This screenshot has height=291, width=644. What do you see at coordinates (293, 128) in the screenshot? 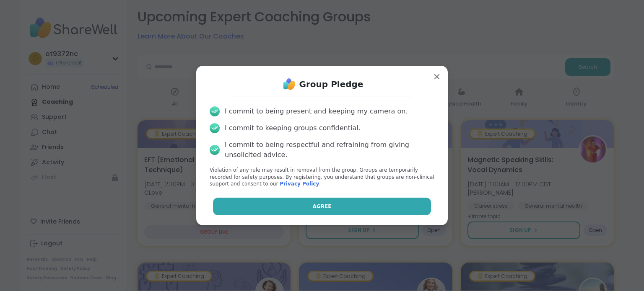
I see `div: I commit to keeping groups confidential.` at bounding box center [293, 128].